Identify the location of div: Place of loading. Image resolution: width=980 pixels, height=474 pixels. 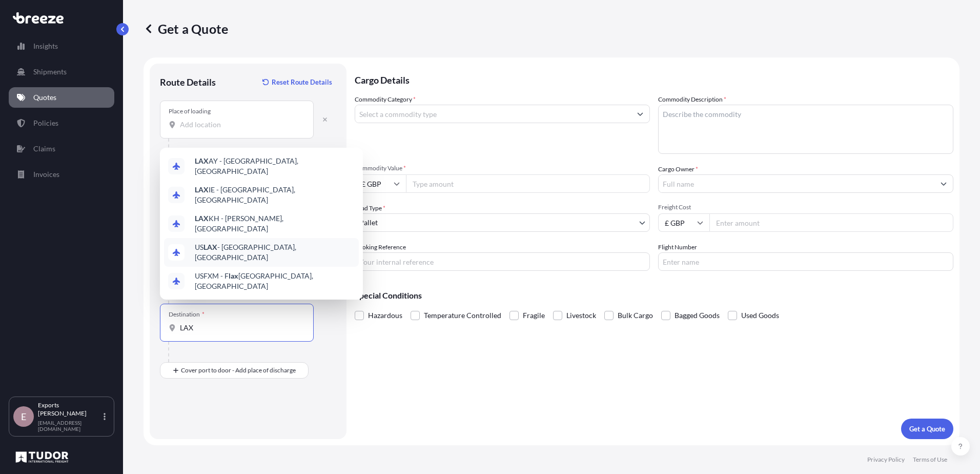
(189, 112).